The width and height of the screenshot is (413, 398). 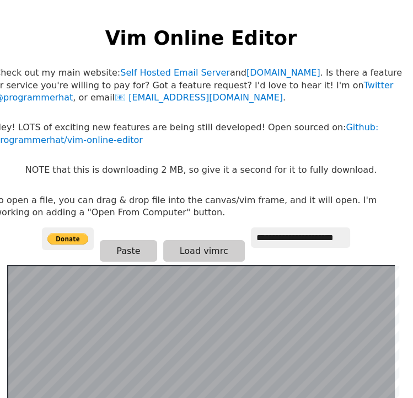 I want to click on button: Load vimrc, so click(x=204, y=251).